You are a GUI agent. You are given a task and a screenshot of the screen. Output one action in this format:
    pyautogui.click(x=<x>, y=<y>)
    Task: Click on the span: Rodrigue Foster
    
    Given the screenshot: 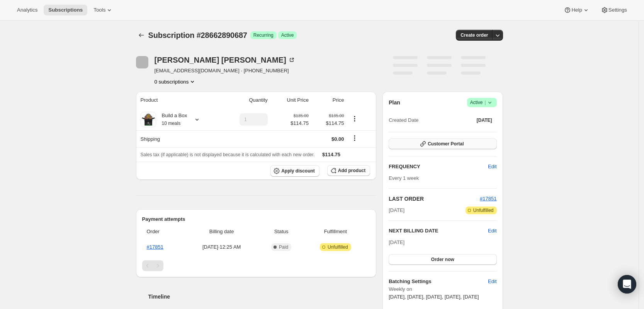 What is the action you would take?
    pyautogui.click(x=142, y=62)
    